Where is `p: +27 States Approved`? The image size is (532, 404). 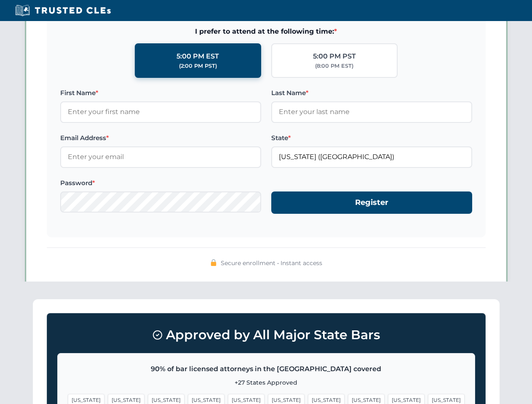 p: +27 States Approved is located at coordinates (266, 383).